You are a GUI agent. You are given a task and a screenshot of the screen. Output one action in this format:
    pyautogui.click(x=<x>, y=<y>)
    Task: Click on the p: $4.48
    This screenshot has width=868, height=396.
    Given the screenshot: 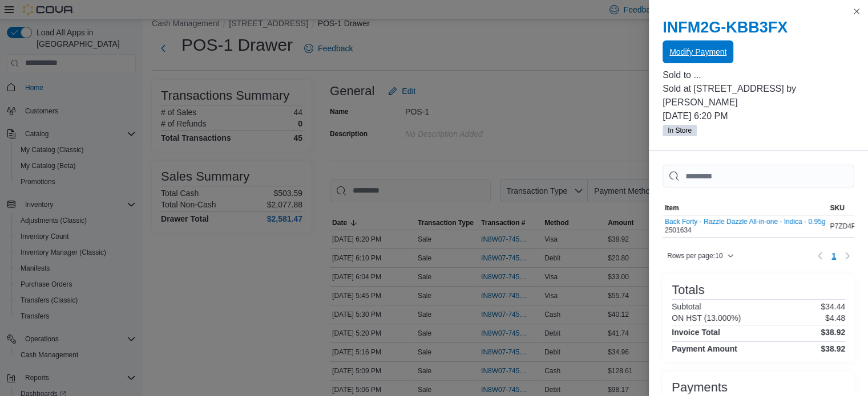 What is the action you would take?
    pyautogui.click(x=835, y=318)
    